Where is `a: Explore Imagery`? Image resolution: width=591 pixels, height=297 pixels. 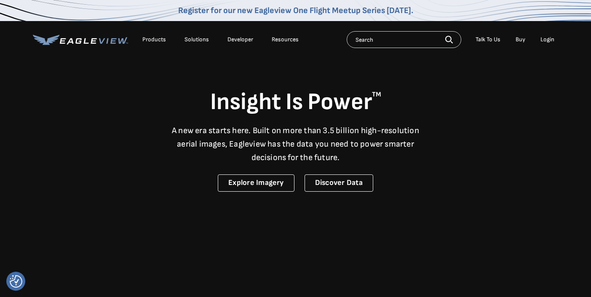 a: Explore Imagery is located at coordinates (256, 183).